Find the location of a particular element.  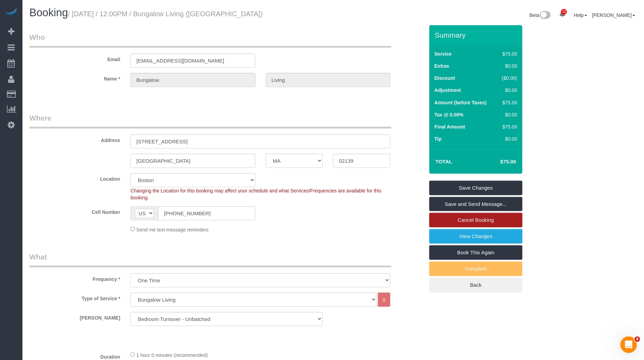

legend: Who is located at coordinates (211, 40).